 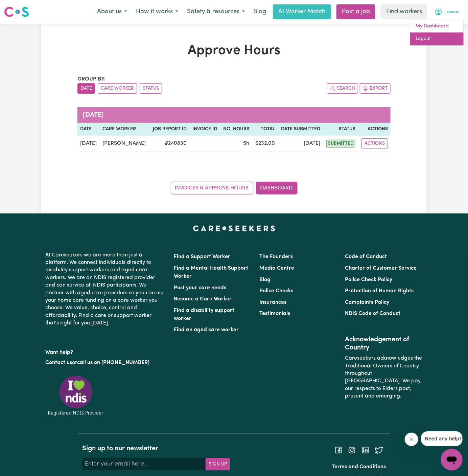 I want to click on th: Date, so click(x=88, y=129).